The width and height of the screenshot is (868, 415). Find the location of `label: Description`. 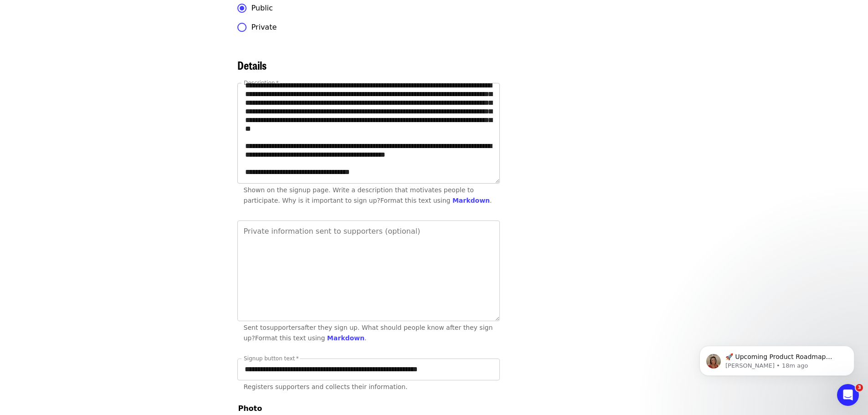

label: Description is located at coordinates (261, 83).